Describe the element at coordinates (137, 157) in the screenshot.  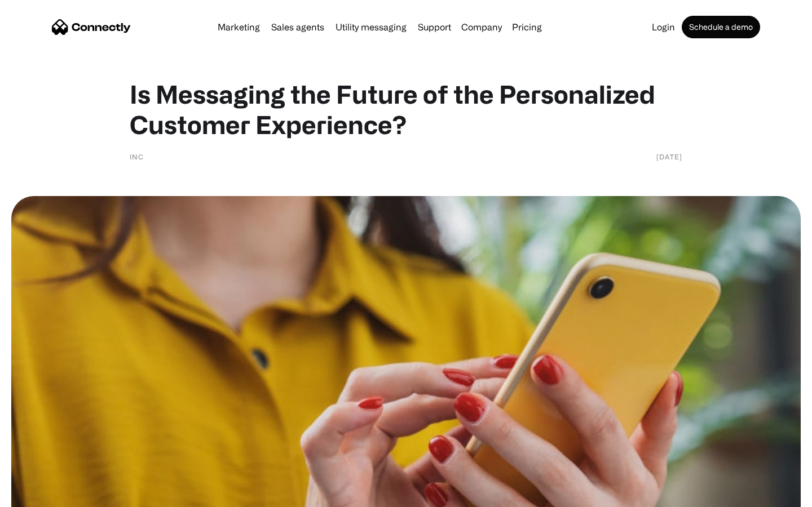
I see `div: Inc` at that location.